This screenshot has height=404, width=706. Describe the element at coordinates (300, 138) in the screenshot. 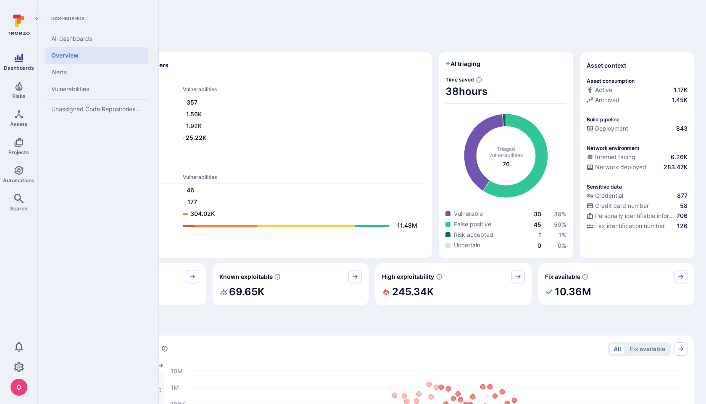

I see `a: 25.22K` at that location.